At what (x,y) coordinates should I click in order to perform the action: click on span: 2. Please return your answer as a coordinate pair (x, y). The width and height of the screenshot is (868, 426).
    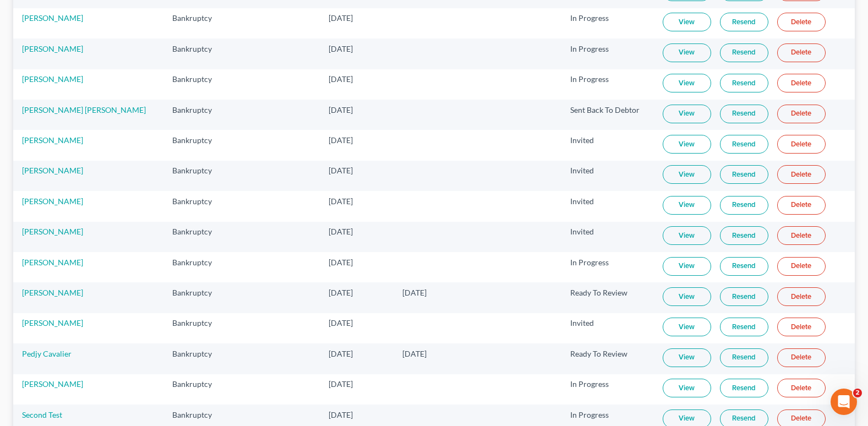
    Looking at the image, I should click on (858, 393).